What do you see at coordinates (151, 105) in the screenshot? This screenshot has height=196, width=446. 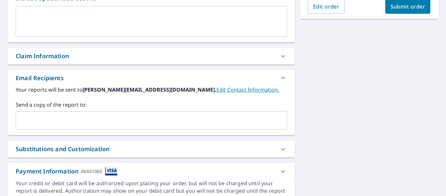 I see `label: Send a copy of the report to:` at bounding box center [151, 105].